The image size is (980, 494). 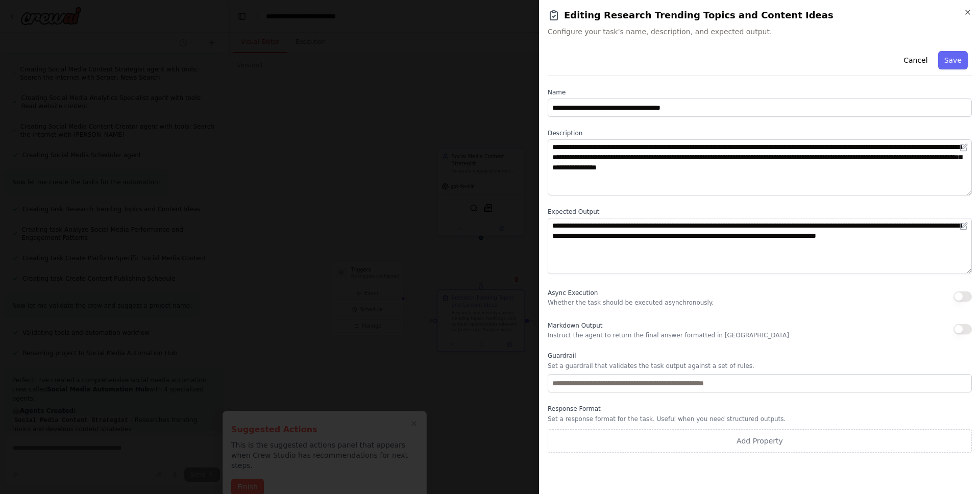 I want to click on label: Response Format, so click(x=759, y=409).